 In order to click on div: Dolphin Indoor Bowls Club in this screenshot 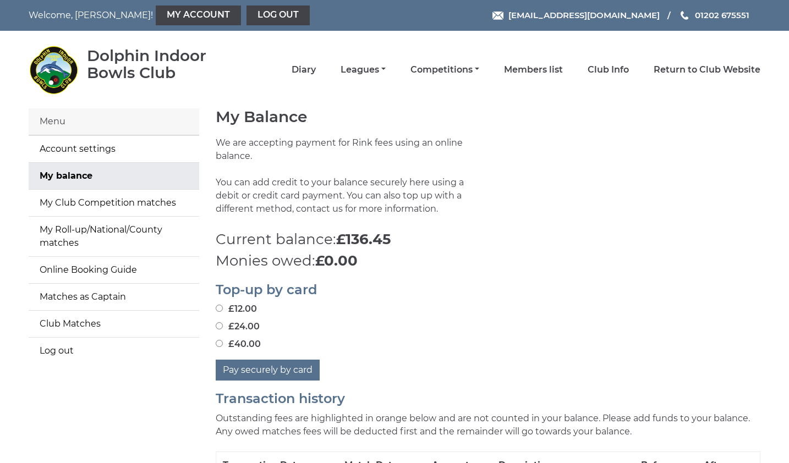, I will do `click(162, 64)`.